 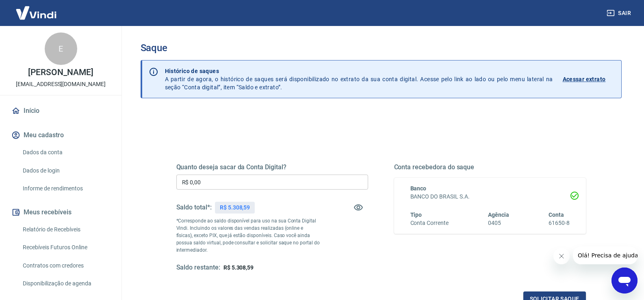 I want to click on h5: Saldo total*:, so click(x=194, y=207).